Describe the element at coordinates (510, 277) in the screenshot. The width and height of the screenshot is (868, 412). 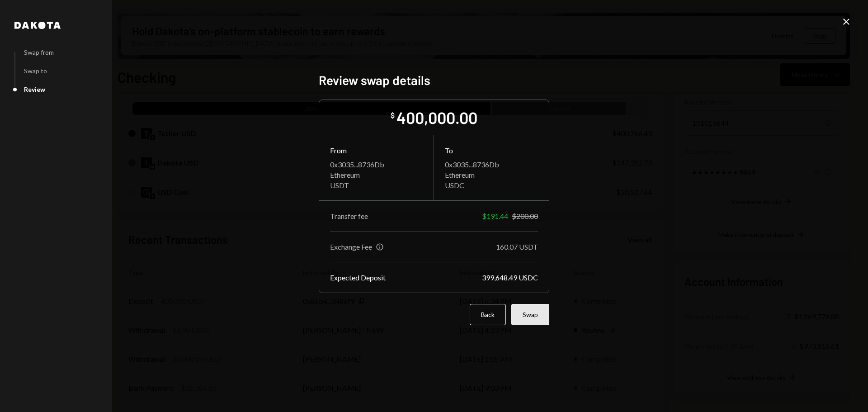
I see `div: 399,648.49 USDC` at that location.